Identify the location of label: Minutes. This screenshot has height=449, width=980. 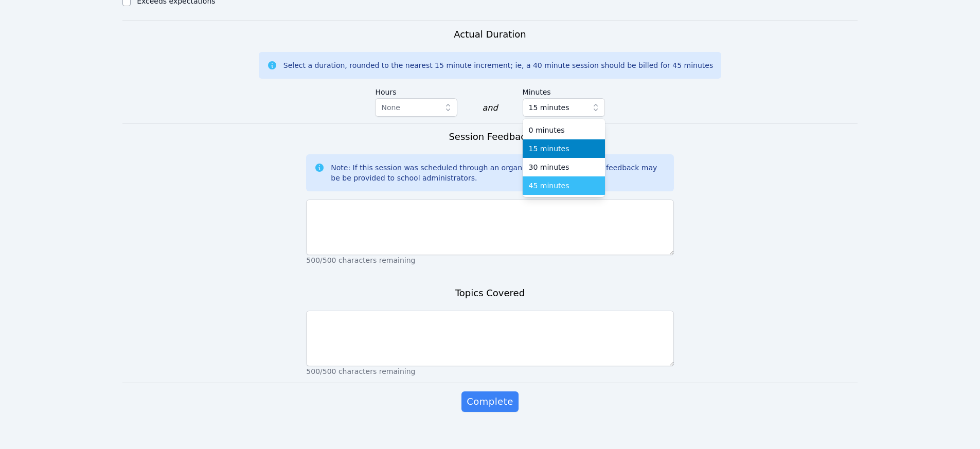
(564, 91).